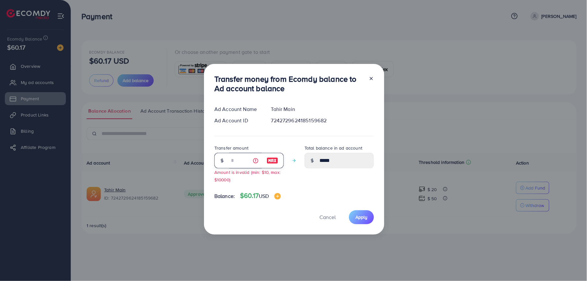 The width and height of the screenshot is (587, 281). What do you see at coordinates (238, 120) in the screenshot?
I see `div: Ad Account ID` at bounding box center [238, 120].